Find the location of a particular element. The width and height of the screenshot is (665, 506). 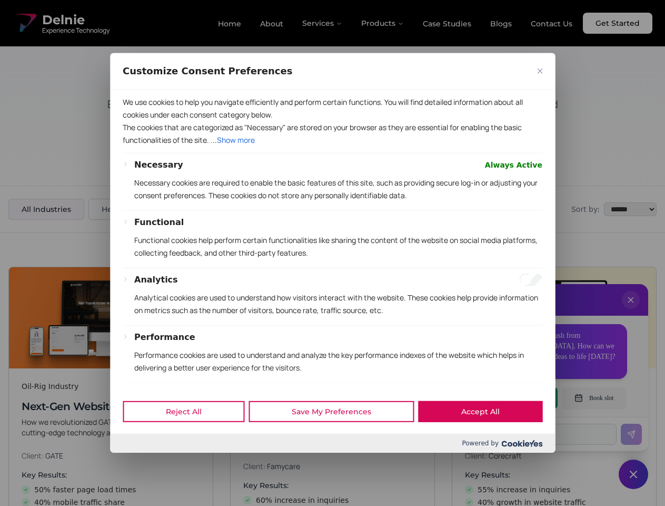

button: Close is located at coordinates (540, 71).